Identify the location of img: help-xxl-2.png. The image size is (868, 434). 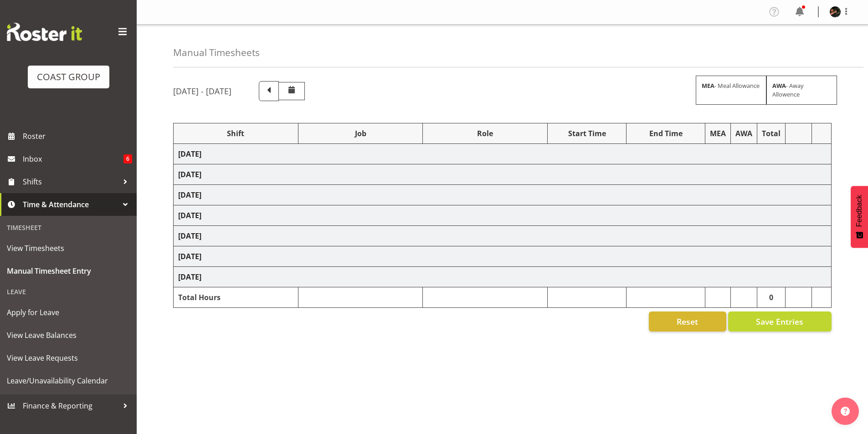
(845, 411).